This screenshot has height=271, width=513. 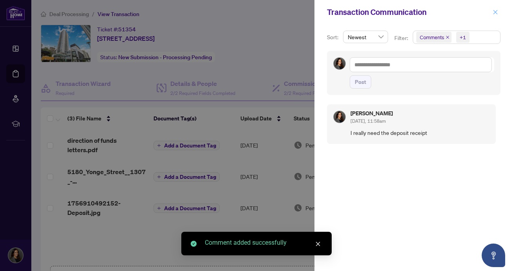 I want to click on span: check-circle, so click(x=193, y=243).